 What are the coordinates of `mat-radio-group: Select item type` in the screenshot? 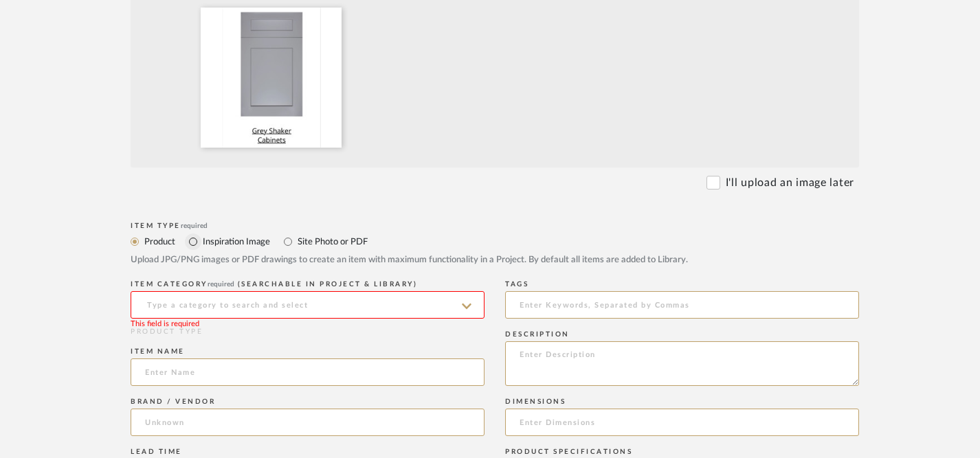 It's located at (495, 241).